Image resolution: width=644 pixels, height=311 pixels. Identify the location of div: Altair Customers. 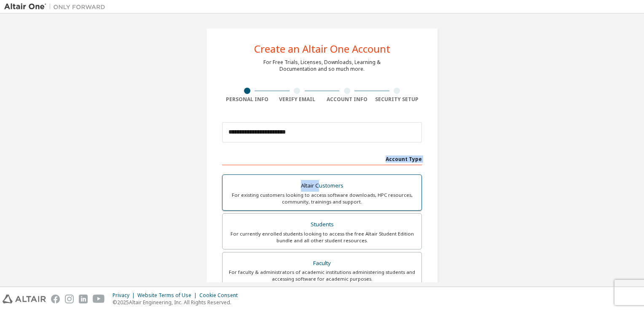
(322, 186).